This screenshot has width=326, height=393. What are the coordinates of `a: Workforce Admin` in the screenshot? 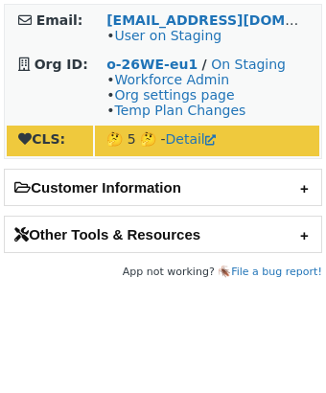 It's located at (172, 80).